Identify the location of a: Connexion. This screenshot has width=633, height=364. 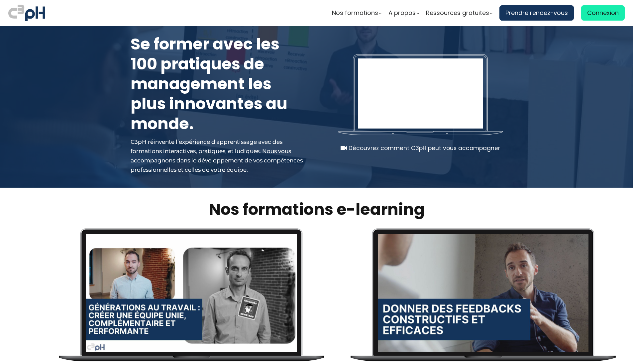
(602, 13).